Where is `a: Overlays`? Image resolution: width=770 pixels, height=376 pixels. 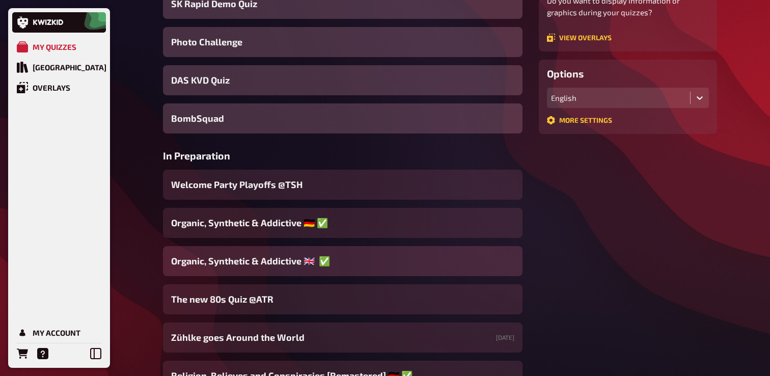
a: Overlays is located at coordinates (59, 88).